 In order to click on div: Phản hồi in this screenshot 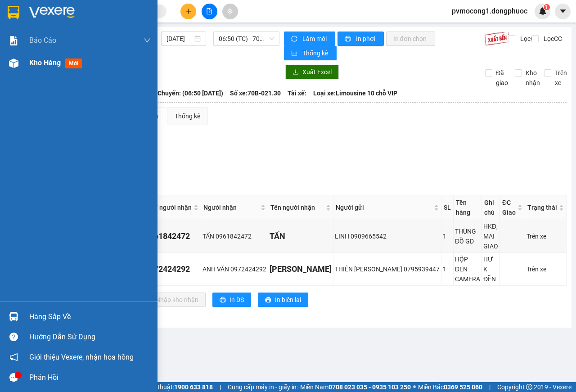, I will do `click(90, 377)`.